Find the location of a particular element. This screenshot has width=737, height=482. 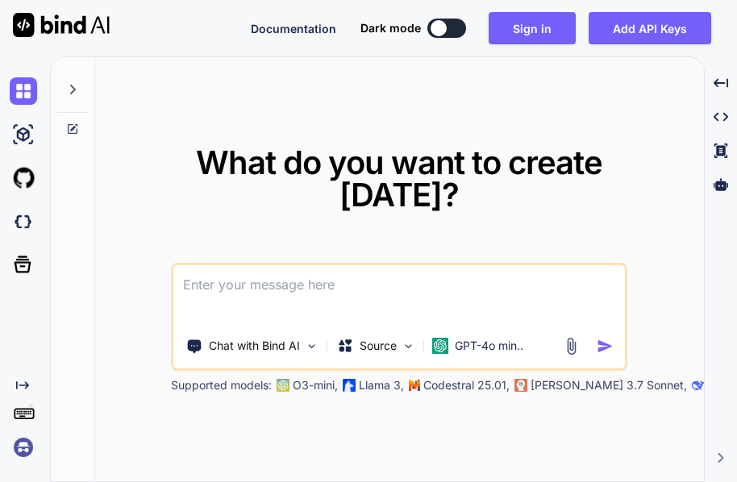

img: attachment is located at coordinates (571, 346).